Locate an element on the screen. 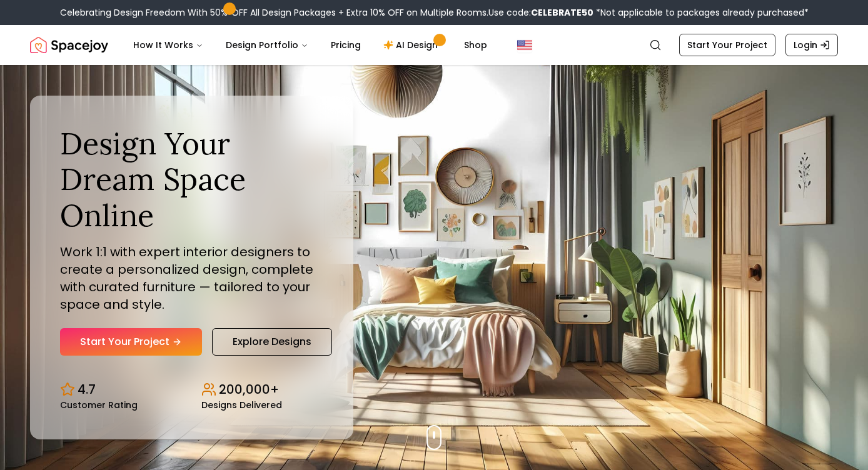 This screenshot has height=470, width=868. b: CELEBRATE50 is located at coordinates (562, 13).